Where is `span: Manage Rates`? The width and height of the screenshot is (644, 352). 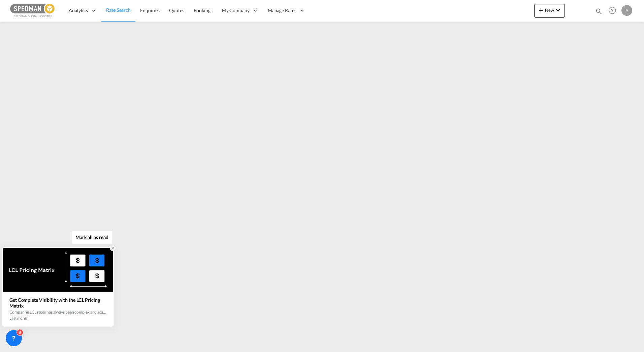
span: Manage Rates is located at coordinates (282, 11).